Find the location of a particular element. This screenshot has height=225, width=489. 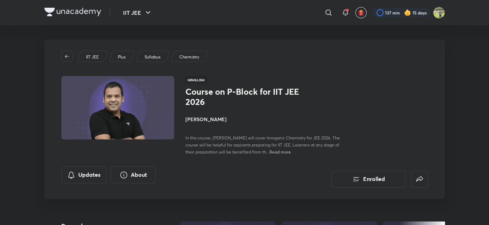

span: Read more is located at coordinates (280, 152).